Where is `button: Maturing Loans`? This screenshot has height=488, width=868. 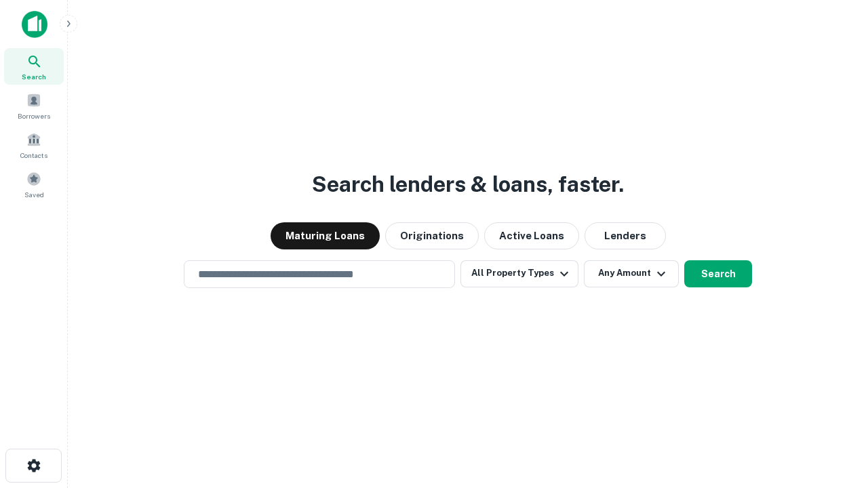 button: Maturing Loans is located at coordinates (325, 236).